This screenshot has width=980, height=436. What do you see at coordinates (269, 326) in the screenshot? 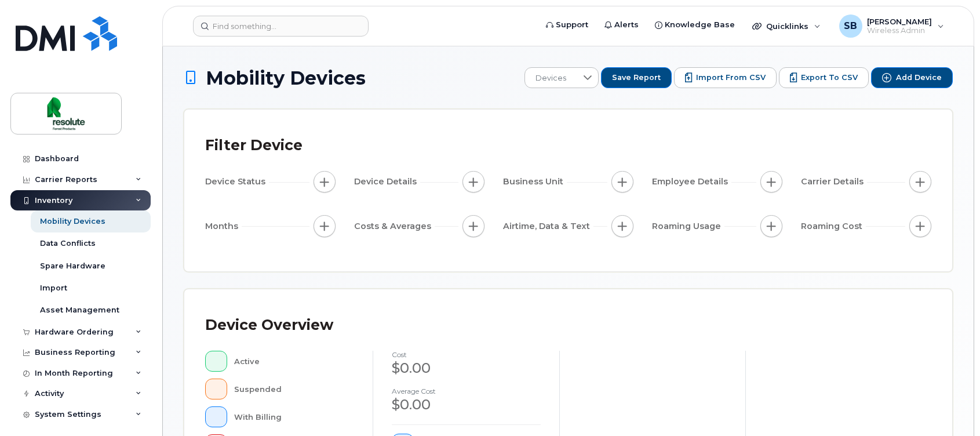
I see `div: Device Overview` at bounding box center [269, 326].